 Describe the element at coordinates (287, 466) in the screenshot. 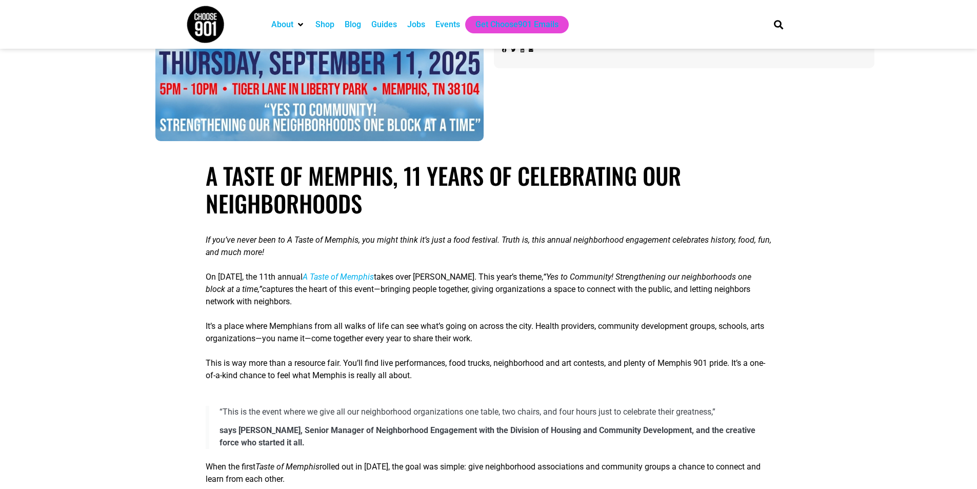

I see `span: Taste of Memphis` at that location.